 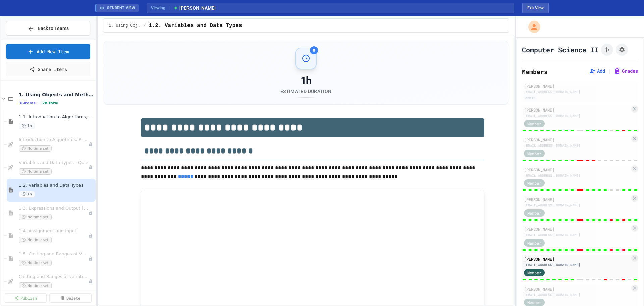 What do you see at coordinates (48, 28) in the screenshot?
I see `button: Back to Teams` at bounding box center [48, 28].